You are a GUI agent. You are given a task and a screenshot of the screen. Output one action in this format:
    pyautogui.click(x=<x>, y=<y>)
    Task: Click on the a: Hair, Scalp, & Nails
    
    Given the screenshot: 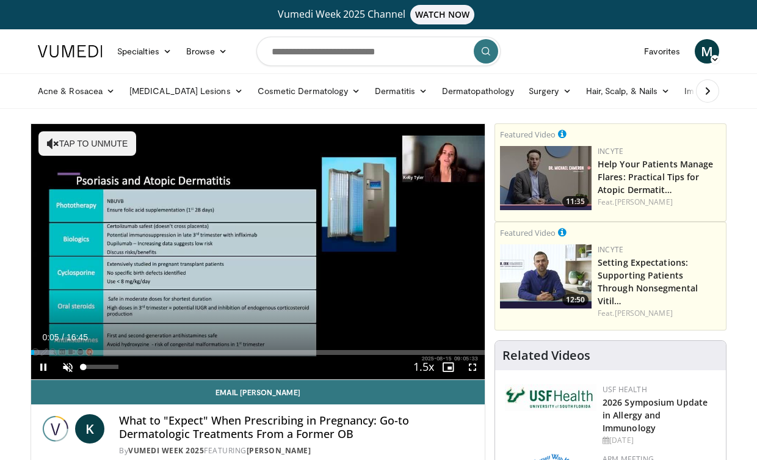 What is the action you would take?
    pyautogui.click(x=628, y=91)
    